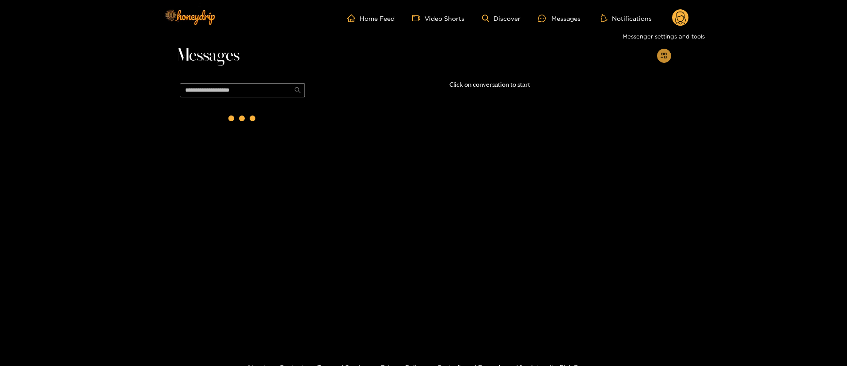 Image resolution: width=847 pixels, height=366 pixels. Describe the element at coordinates (438, 18) in the screenshot. I see `a: Video Shorts` at that location.